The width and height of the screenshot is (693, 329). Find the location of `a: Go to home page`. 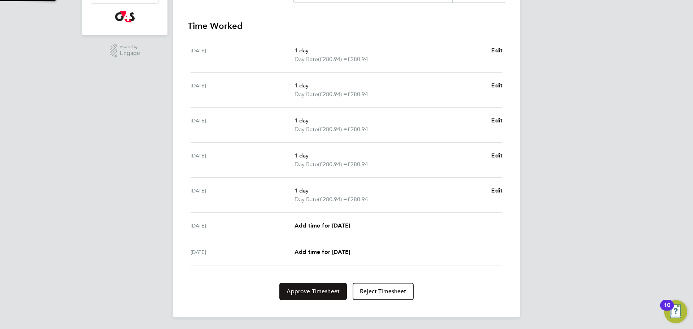

a: Go to home page is located at coordinates (125, 17).